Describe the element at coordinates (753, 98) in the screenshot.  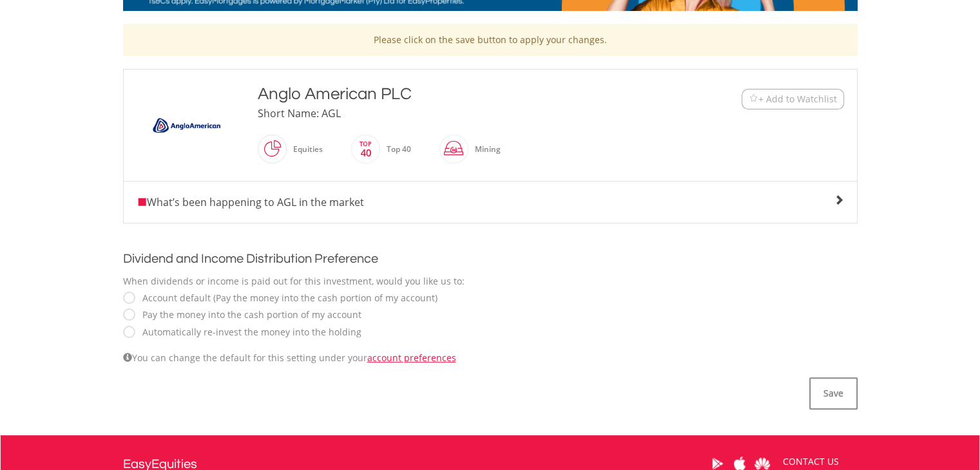
I see `img: Watchlist` at that location.